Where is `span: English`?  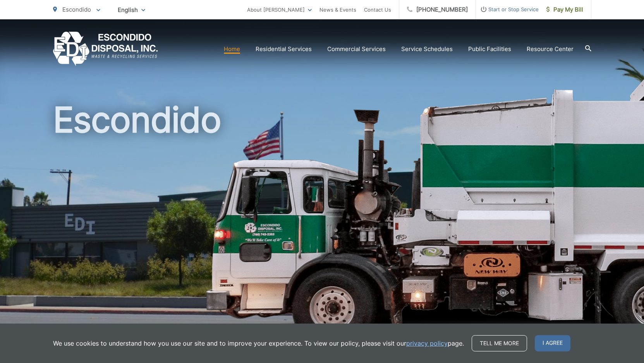
span: English is located at coordinates (131, 10).